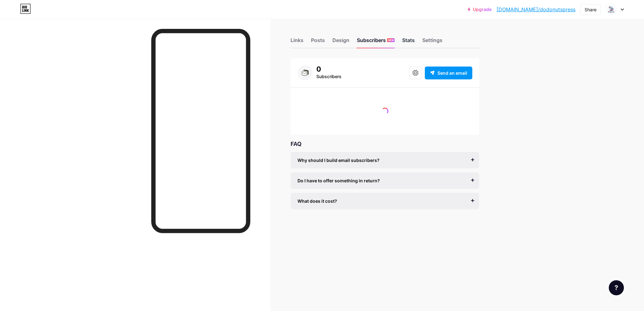 The image size is (644, 311). I want to click on div: Posts, so click(318, 42).